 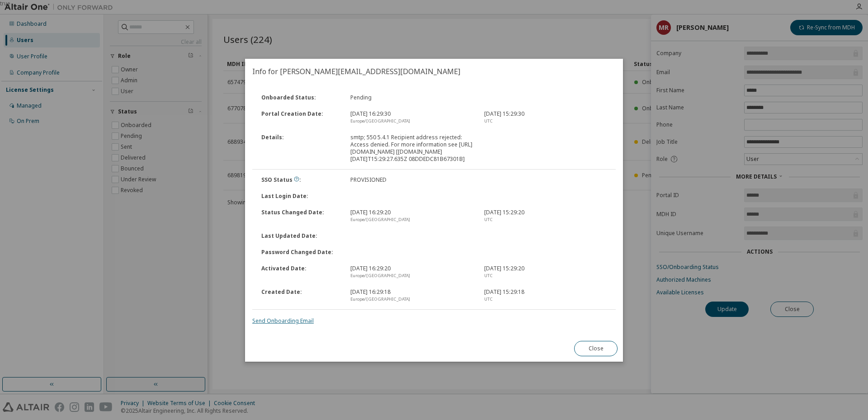 I want to click on div: Last Updated Date :, so click(x=300, y=236).